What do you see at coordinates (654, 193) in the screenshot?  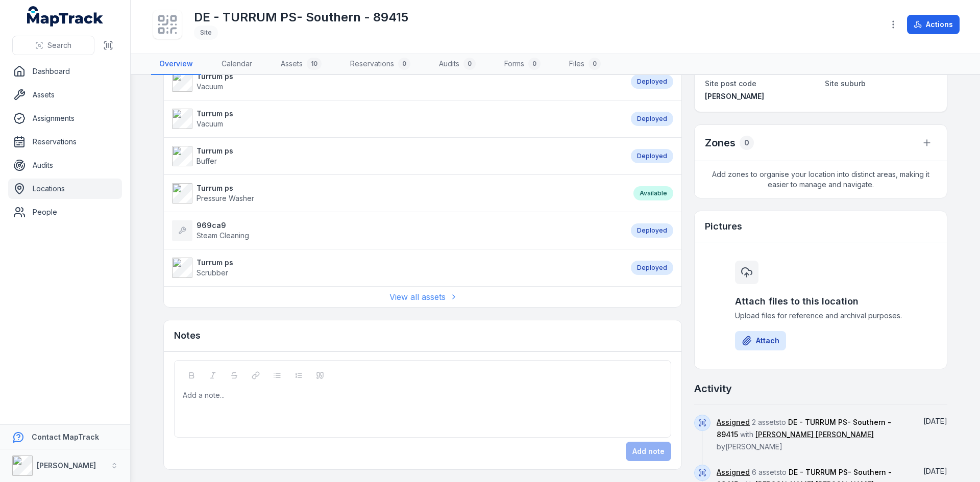 I see `div: Available` at bounding box center [654, 193].